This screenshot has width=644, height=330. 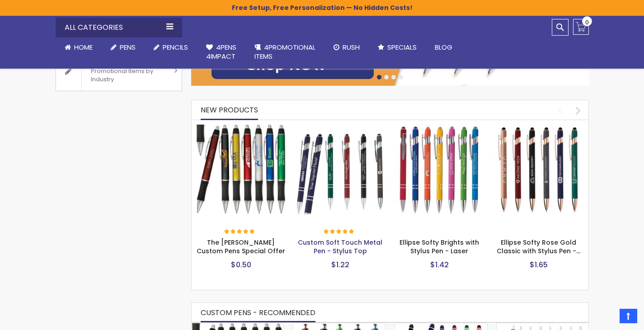 What do you see at coordinates (340, 170) in the screenshot?
I see `img: Custom Soft Touch Metal Pen - Stylus Top` at bounding box center [340, 170].